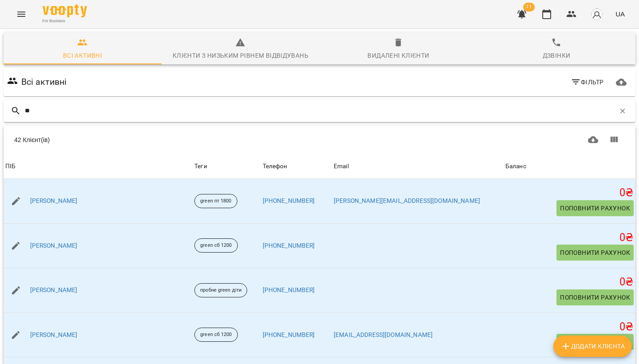 The height and width of the screenshot is (364, 639). Describe the element at coordinates (587, 82) in the screenshot. I see `button: Фільтр` at that location.